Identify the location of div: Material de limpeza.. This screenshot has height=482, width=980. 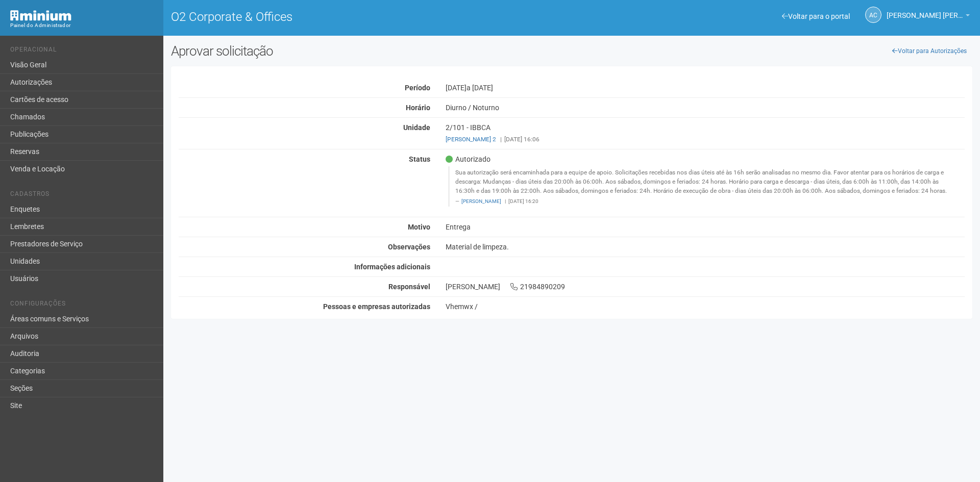
(705, 247).